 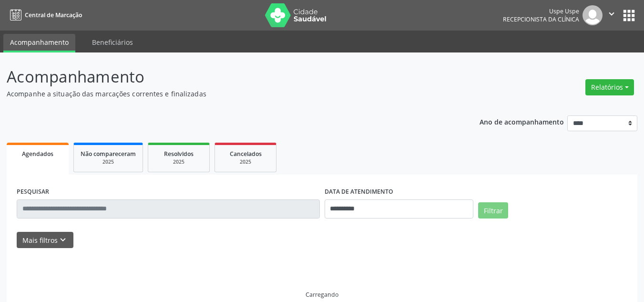 I want to click on p: Acompanhamento, so click(x=227, y=77).